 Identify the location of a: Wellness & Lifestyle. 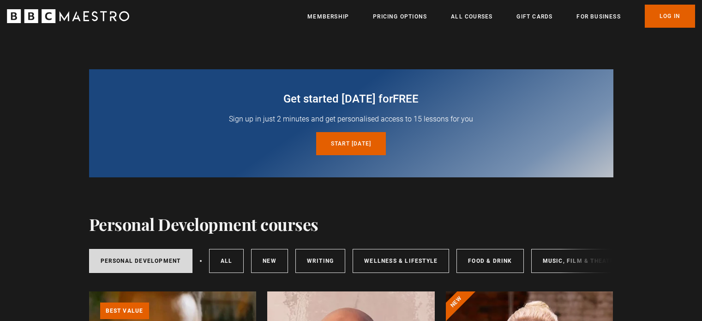
(401, 261).